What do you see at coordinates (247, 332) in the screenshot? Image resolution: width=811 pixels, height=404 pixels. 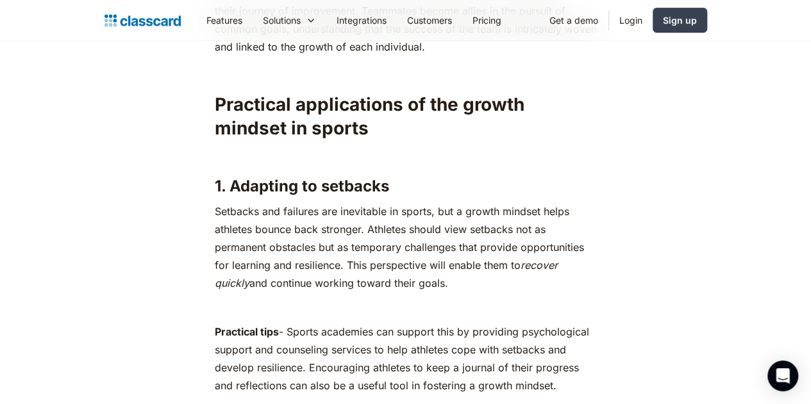 I see `strong: Practical tips` at bounding box center [247, 332].